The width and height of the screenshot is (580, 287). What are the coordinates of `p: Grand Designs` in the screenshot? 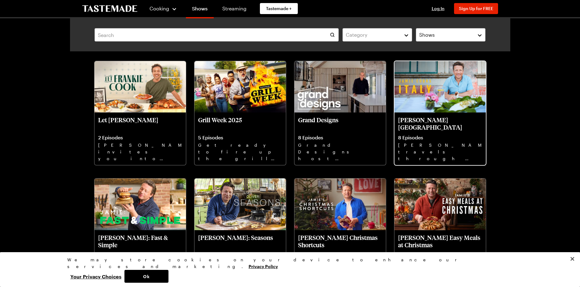 It's located at (340, 123).